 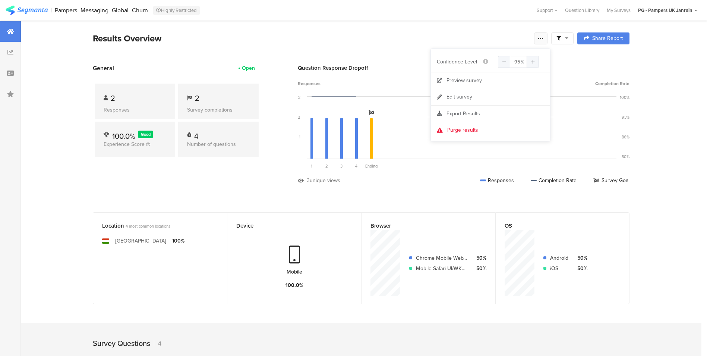 What do you see at coordinates (553, 180) in the screenshot?
I see `div: Completion Rate` at bounding box center [553, 180].